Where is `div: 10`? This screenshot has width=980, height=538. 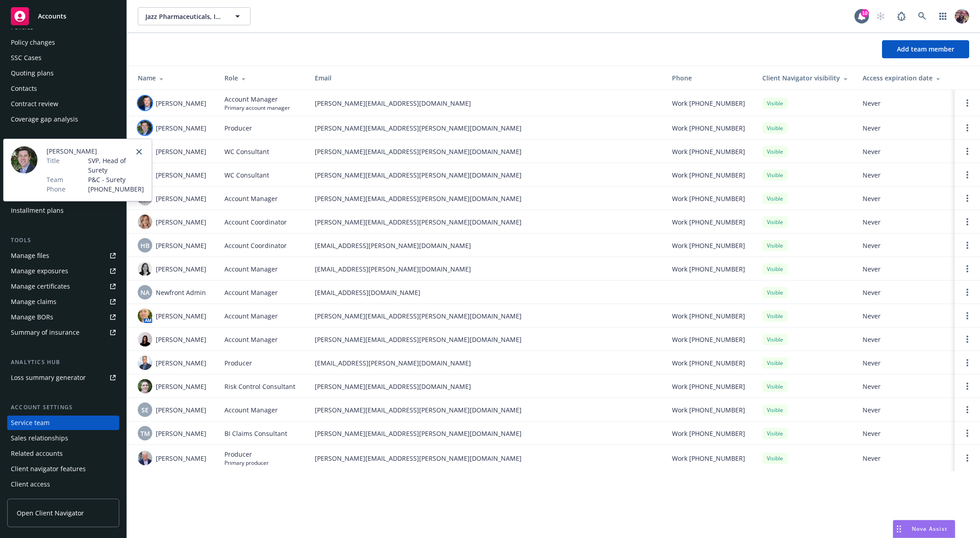 div: 10 is located at coordinates (865, 13).